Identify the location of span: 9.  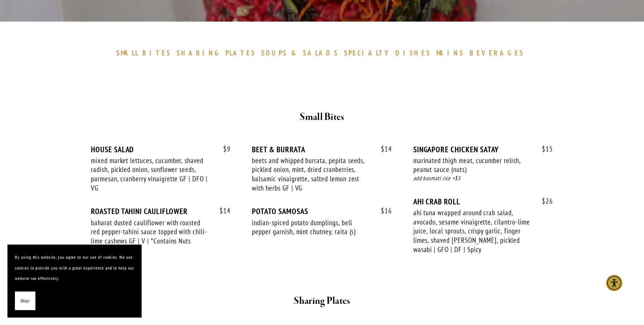
(223, 149).